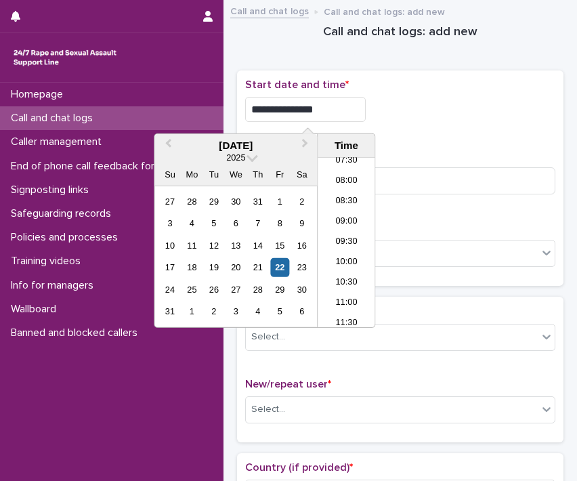  What do you see at coordinates (346, 242) in the screenshot?
I see `li: 09:30` at bounding box center [346, 242].